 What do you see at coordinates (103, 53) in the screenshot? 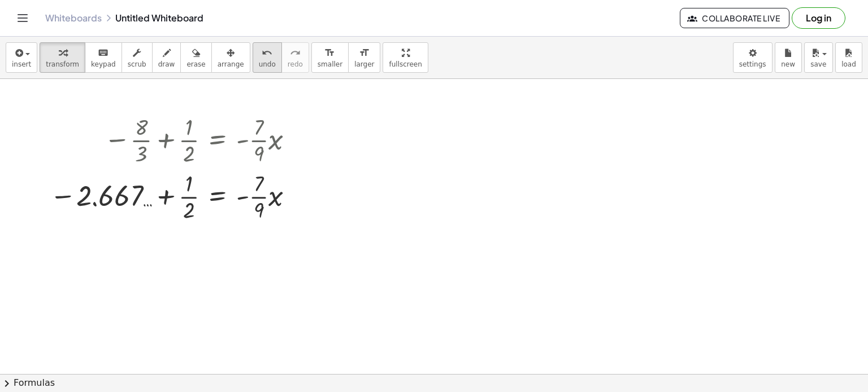
I see `i: keyboard` at bounding box center [103, 53].